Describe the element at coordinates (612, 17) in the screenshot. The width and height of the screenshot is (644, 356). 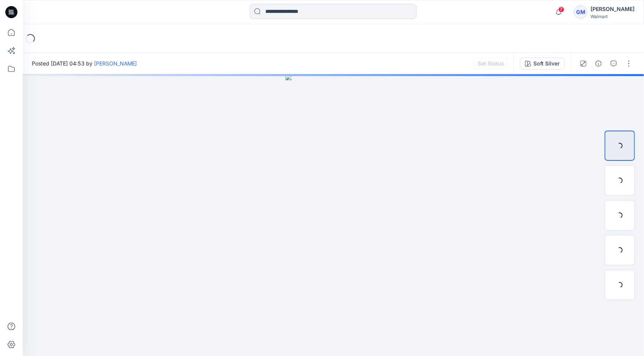
I see `div: Walmart` at that location.